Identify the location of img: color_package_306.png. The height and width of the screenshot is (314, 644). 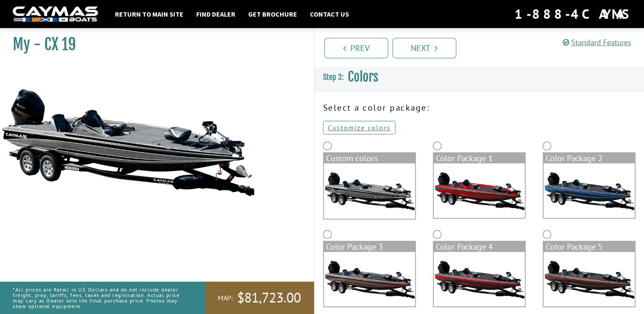
(589, 279).